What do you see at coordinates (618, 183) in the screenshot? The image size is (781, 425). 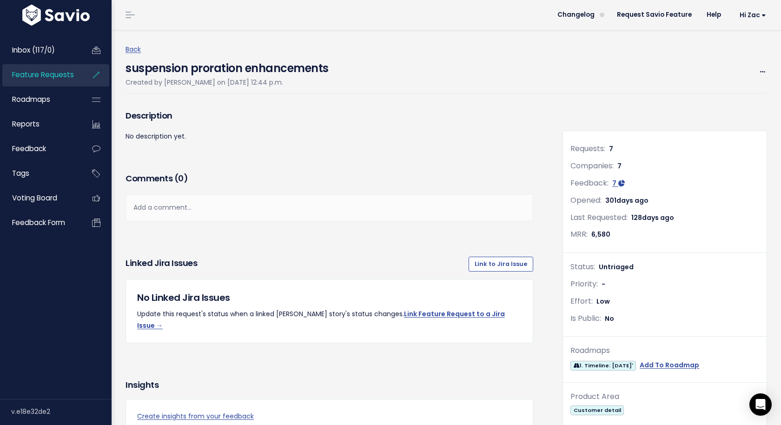 I see `a: 7` at bounding box center [618, 183].